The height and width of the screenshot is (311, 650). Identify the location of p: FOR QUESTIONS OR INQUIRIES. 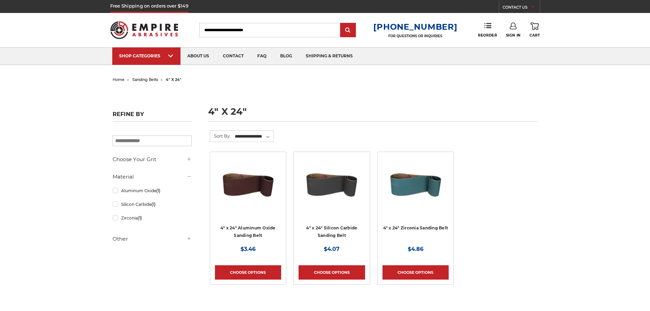
(415, 36).